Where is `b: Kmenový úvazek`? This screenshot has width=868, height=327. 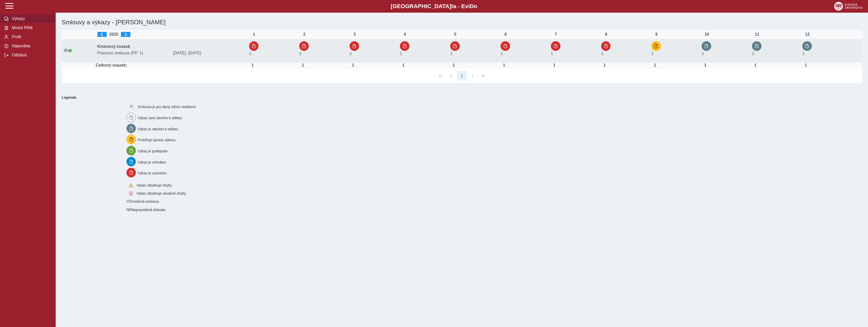
b: Kmenový úvazek is located at coordinates (114, 46).